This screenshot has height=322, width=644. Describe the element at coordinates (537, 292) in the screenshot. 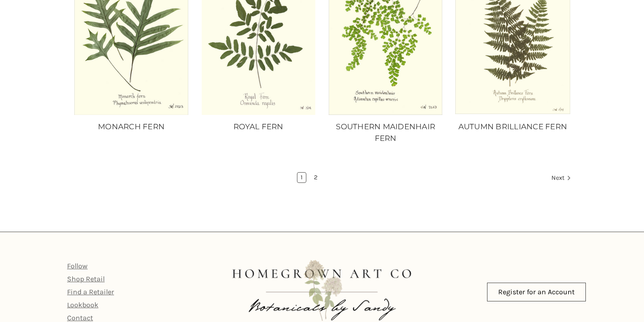

I see `a: Register for an Account` at that location.